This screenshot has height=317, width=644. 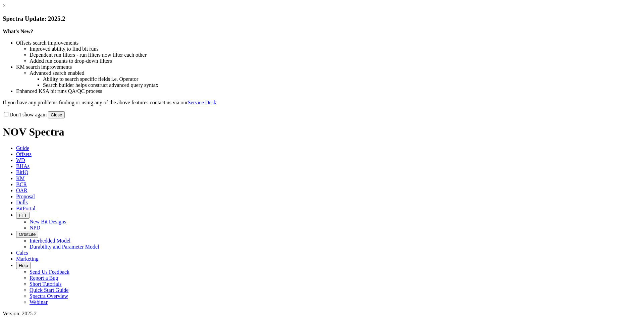 I want to click on p: If you have any problems finding or using any of the above features contact us via our, so click(x=322, y=103).